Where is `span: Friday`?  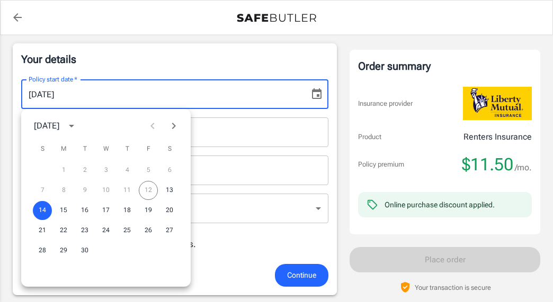
span: Friday is located at coordinates (148, 149).